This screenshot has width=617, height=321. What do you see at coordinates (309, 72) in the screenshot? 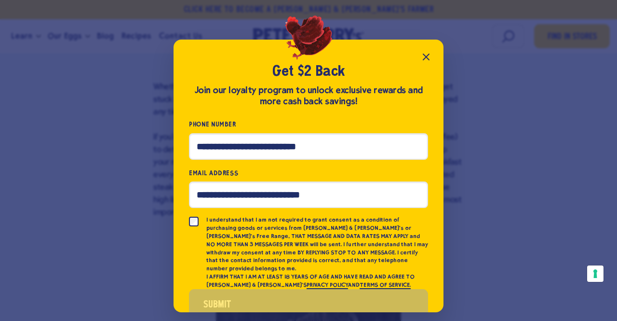
I see `h2: Get $2 Back` at bounding box center [309, 72].